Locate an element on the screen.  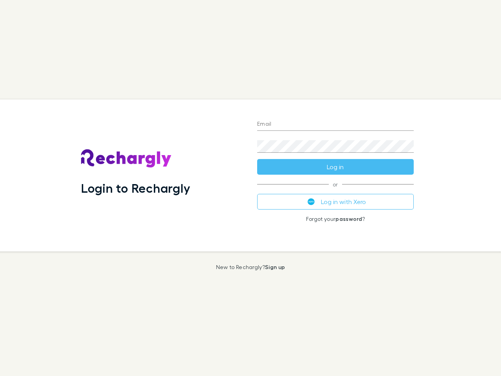
a: password is located at coordinates (349, 218).